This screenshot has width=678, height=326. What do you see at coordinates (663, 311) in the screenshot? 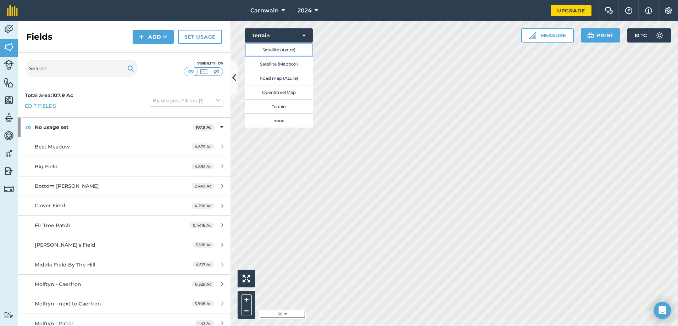
I see `div: Open Intercom Messenger` at bounding box center [663, 311].